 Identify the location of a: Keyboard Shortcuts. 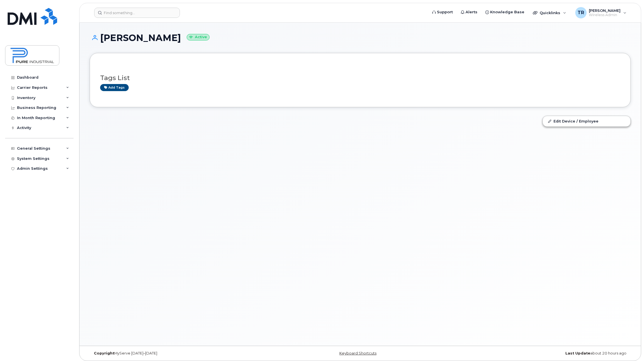
(358, 353).